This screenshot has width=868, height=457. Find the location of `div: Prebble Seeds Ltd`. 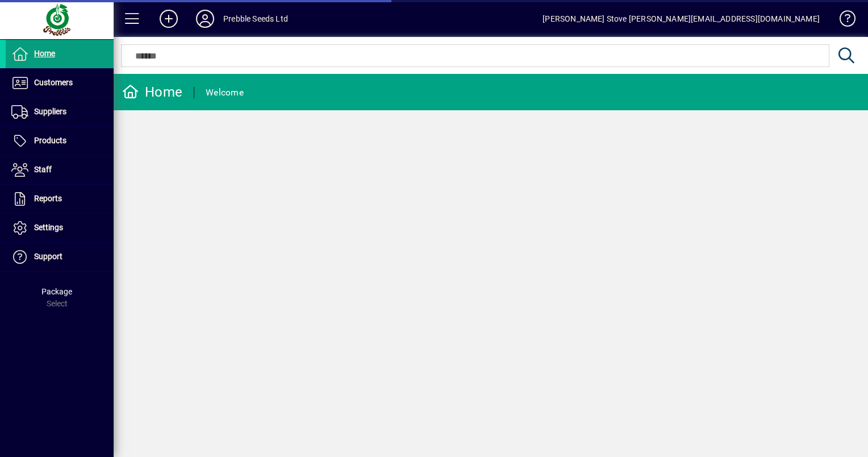

div: Prebble Seeds Ltd is located at coordinates (256, 19).